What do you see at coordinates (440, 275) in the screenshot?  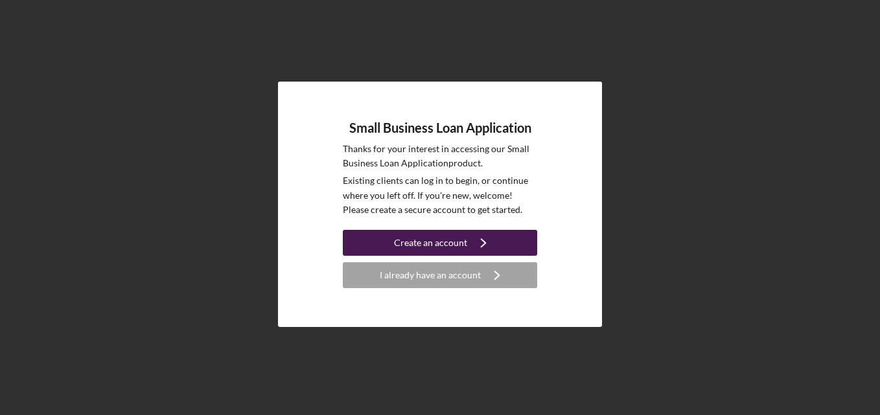 I see `button: I already have an account` at bounding box center [440, 275].